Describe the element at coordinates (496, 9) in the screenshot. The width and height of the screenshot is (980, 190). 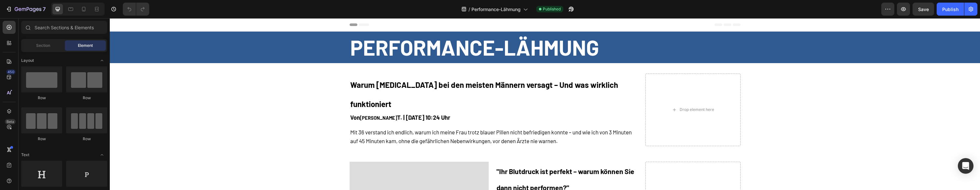
I see `span: Performance-Lähmung` at that location.